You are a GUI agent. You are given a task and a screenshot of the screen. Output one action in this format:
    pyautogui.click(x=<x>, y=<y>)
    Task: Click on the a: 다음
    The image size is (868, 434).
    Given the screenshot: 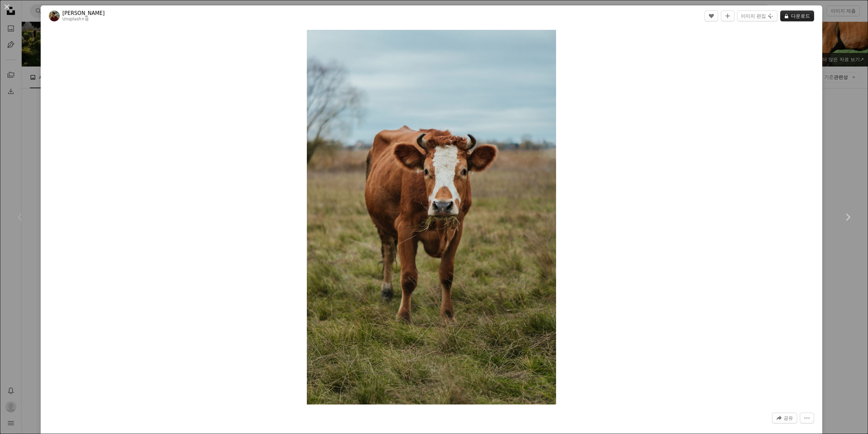 What is the action you would take?
    pyautogui.click(x=848, y=217)
    